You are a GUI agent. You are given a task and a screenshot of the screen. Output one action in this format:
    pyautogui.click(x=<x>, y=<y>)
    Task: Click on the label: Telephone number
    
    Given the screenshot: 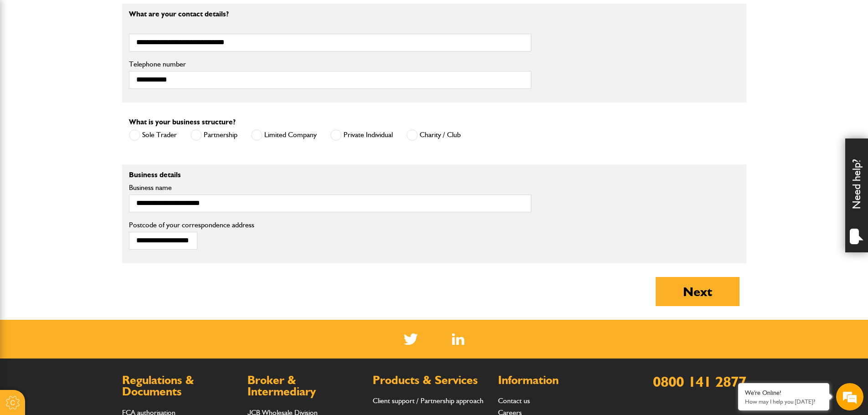 What is the action you would take?
    pyautogui.click(x=330, y=64)
    